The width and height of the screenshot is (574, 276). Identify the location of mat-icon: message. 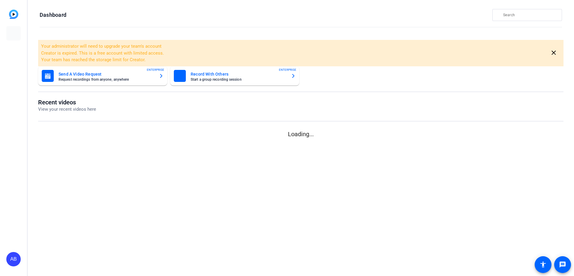
(563, 265).